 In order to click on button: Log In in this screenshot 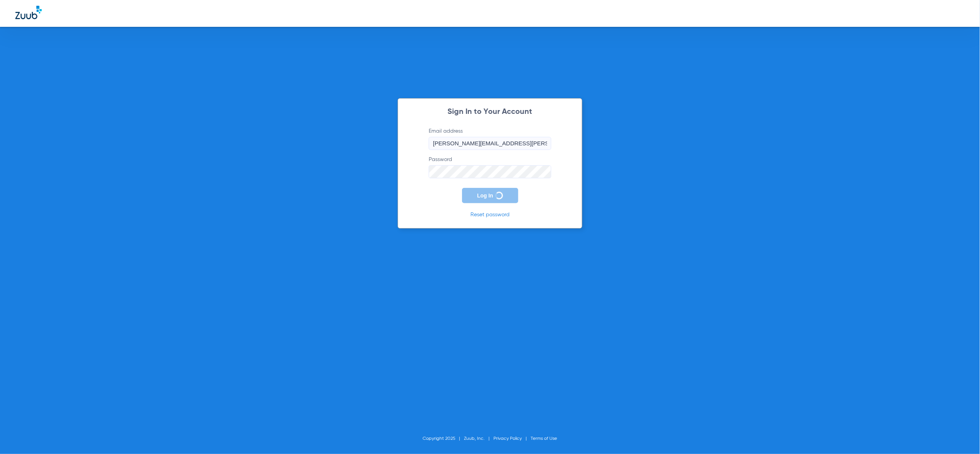, I will do `click(490, 196)`.